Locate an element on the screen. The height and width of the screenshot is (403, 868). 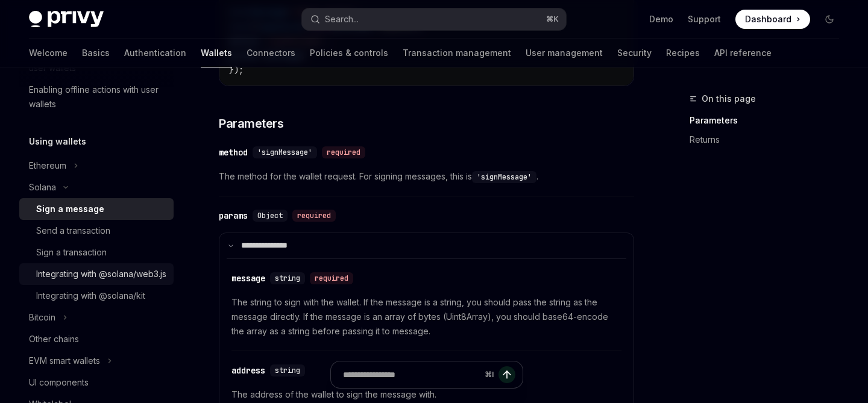
div: Integrating with @solana/web3.js is located at coordinates (101, 274).